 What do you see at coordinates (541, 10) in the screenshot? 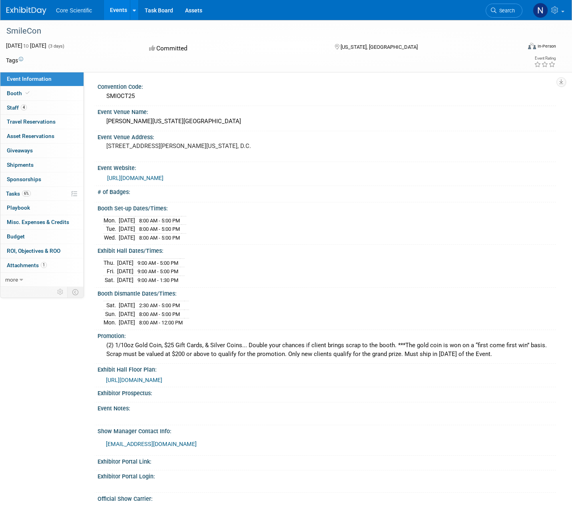
I see `img: Nik Koelblinger` at bounding box center [541, 10].